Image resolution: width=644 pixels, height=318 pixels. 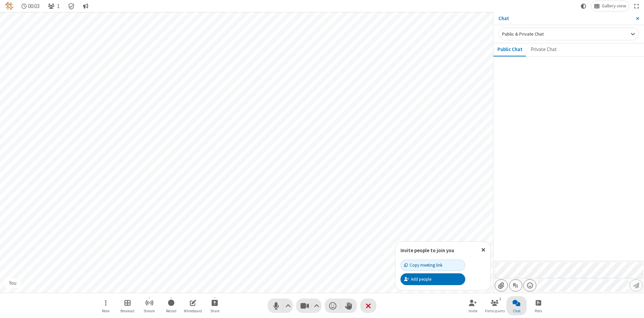 What do you see at coordinates (473, 311) in the screenshot?
I see `span: Invite` at bounding box center [473, 311].